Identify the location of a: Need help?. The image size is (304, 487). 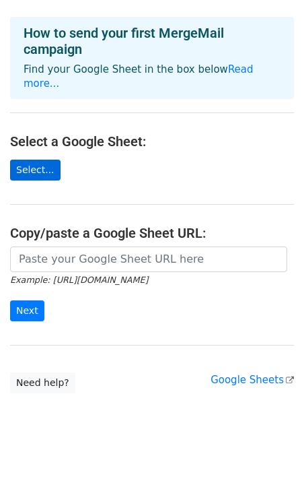
(42, 383).